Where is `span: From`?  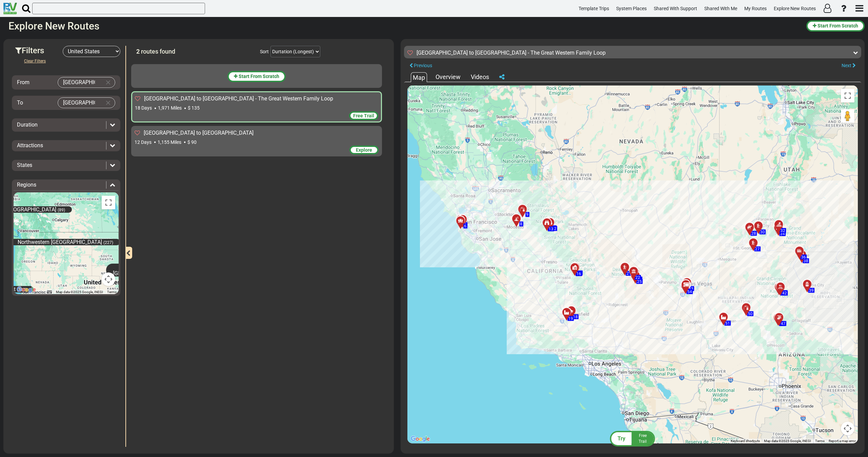 span: From is located at coordinates (23, 82).